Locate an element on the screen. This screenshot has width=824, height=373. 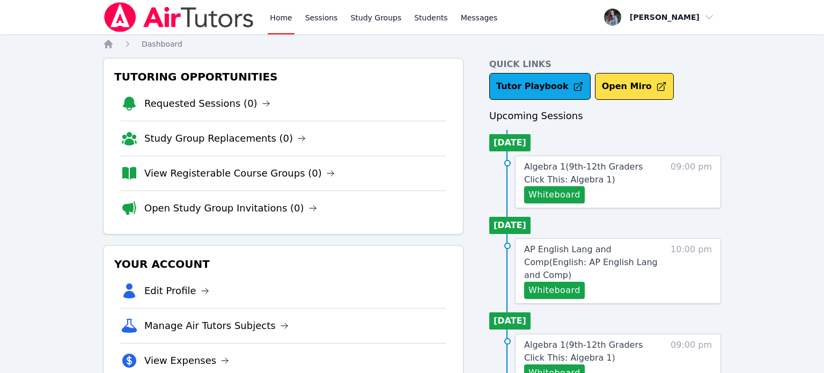
span: Messages is located at coordinates (479, 18).